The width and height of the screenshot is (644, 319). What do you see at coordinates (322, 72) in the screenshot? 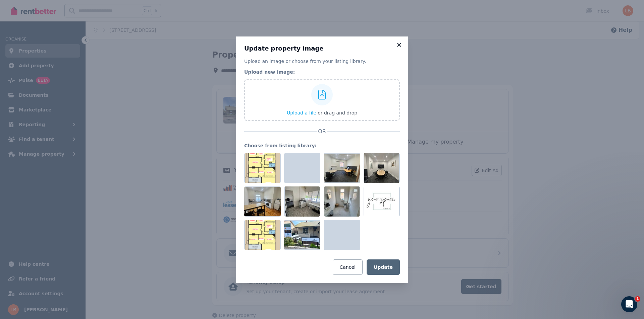
I see `legend: Upload new image:` at bounding box center [322, 72].